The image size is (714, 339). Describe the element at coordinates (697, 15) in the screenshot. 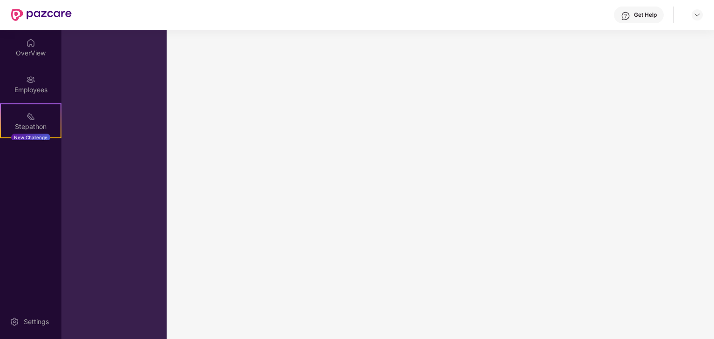

I see `img: svg+xml;base64,PHN2ZyBpZD0iRHJvcGRvd24tMzJ4MzIiIHhtbG5zPSJodHRwOi8vd3d3LnczLm9yZy8yMDAwL3N2ZyIgd2...` at that location.